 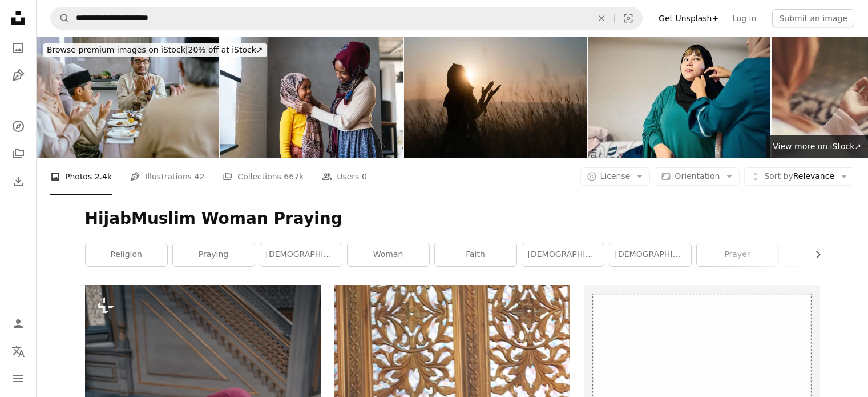 I want to click on a: woman, so click(x=388, y=255).